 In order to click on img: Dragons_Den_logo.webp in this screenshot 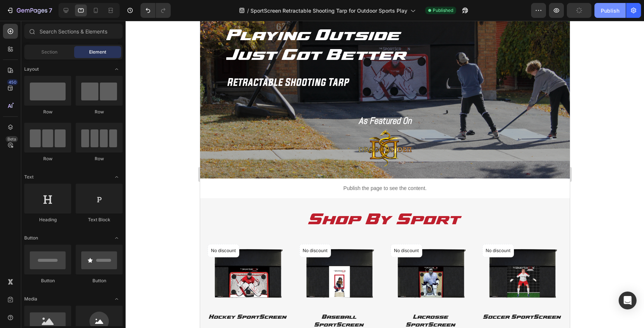, I will do `click(185, 127)`.